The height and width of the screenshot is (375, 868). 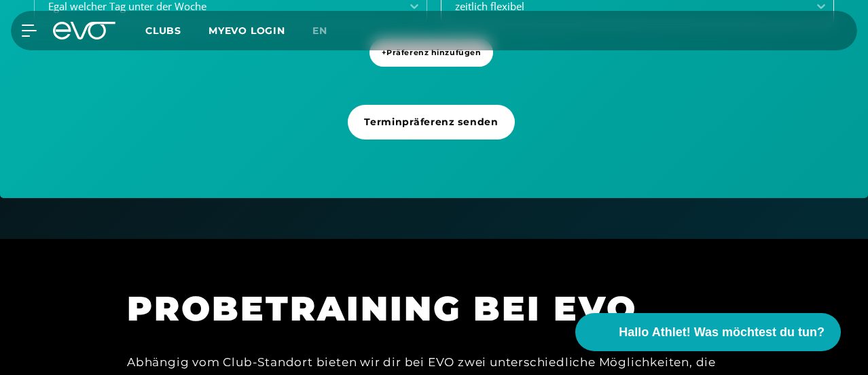 I want to click on a: Clubs, so click(x=176, y=30).